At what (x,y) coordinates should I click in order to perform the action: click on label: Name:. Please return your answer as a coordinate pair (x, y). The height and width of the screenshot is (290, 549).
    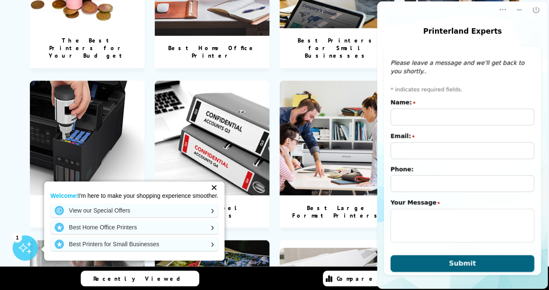
    Looking at the image, I should click on (25, 103).